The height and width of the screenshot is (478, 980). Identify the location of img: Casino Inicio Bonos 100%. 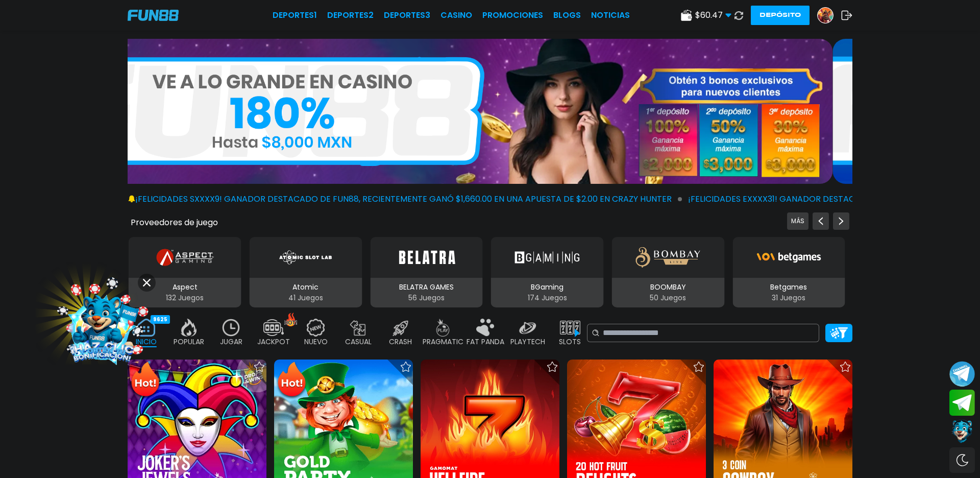
(470, 111).